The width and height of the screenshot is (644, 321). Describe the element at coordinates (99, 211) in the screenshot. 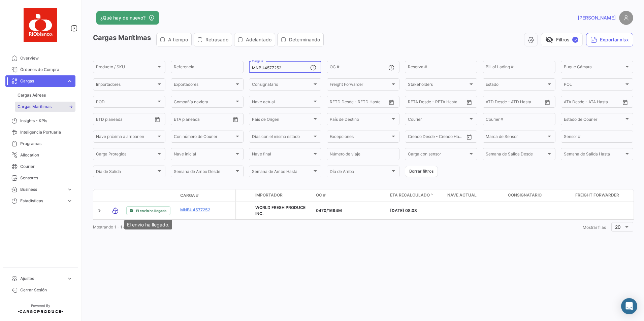

I see `a: Expand/Collapse Row` at that location.